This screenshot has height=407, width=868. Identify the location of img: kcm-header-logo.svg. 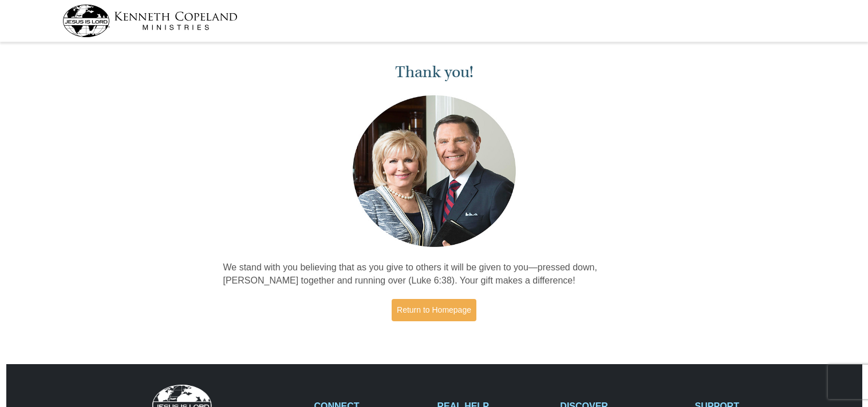
(150, 21).